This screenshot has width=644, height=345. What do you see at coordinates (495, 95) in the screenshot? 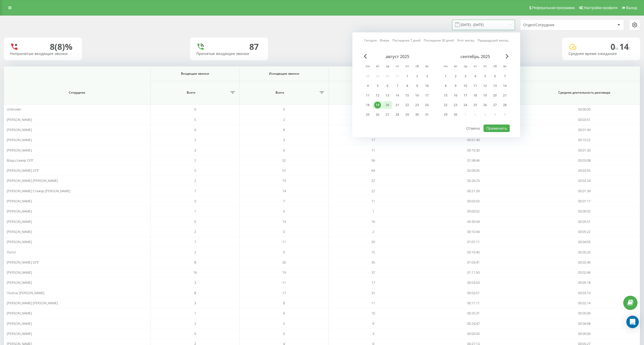
I see `div: 20` at bounding box center [495, 95].